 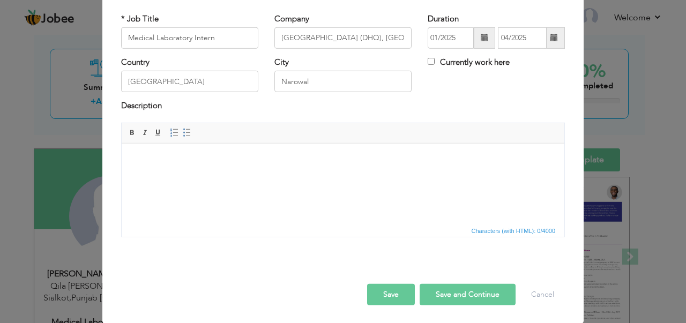 I want to click on a: Insert/Remove Numbered List, so click(x=174, y=133).